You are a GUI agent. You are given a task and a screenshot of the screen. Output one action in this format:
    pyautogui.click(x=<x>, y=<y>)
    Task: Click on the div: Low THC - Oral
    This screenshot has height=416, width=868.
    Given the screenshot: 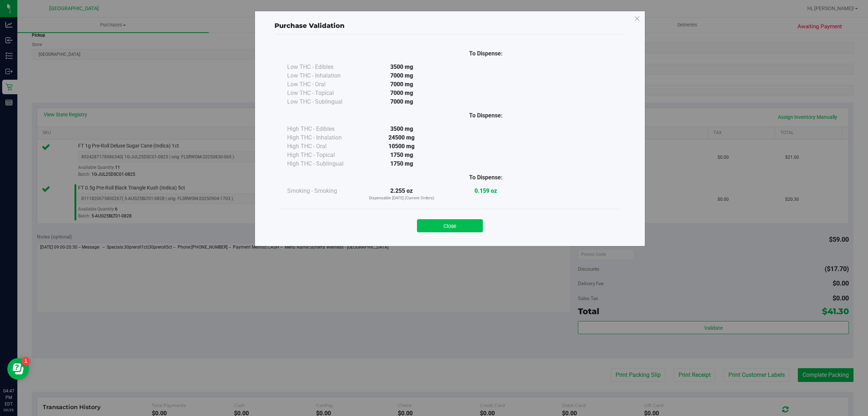 What is the action you would take?
    pyautogui.click(x=323, y=85)
    